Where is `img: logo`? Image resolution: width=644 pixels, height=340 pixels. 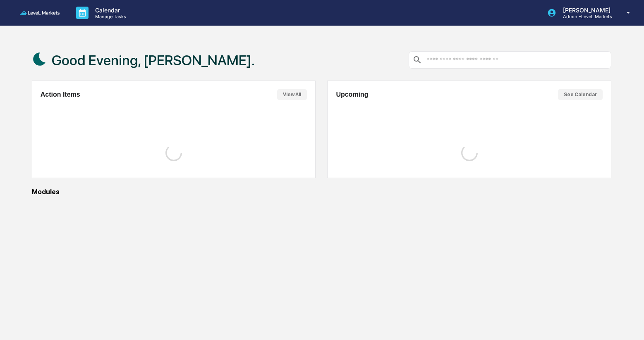 img: logo is located at coordinates (40, 12).